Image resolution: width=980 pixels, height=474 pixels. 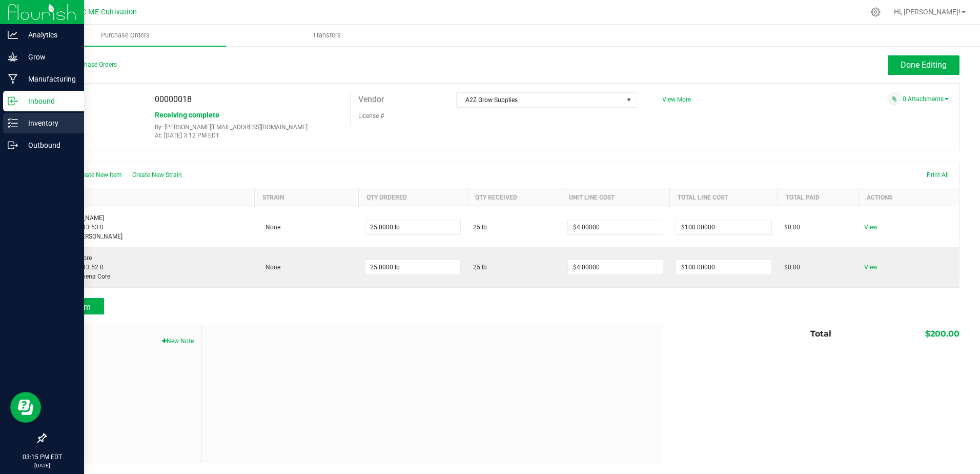 What do you see at coordinates (371, 99) in the screenshot?
I see `label: Vendor` at bounding box center [371, 99].